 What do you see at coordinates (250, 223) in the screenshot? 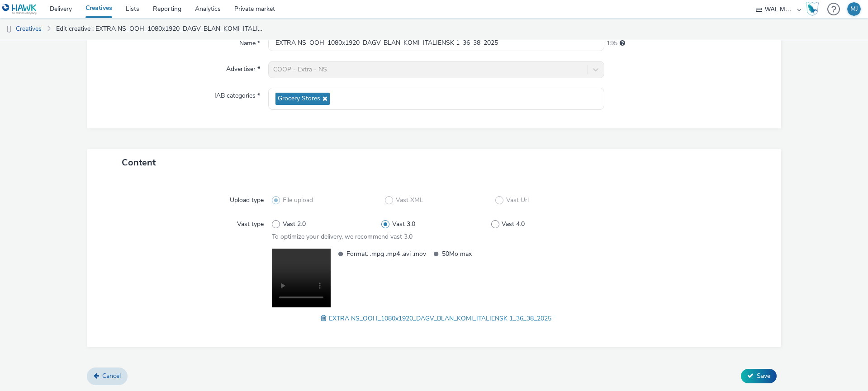
I see `label: Vast type` at bounding box center [250, 223].